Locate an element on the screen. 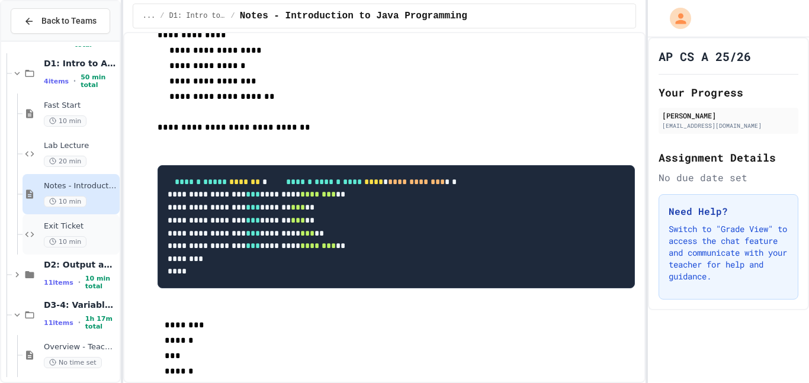 The width and height of the screenshot is (809, 383). button: Back to Teams is located at coordinates (60, 21).